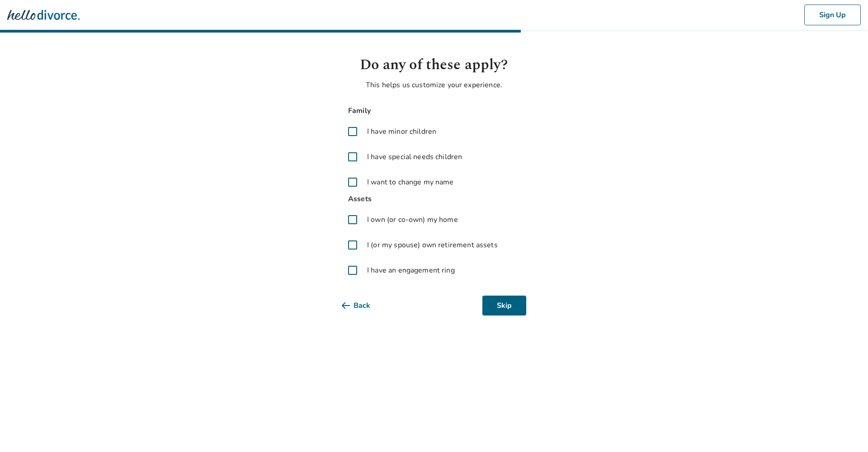 Image resolution: width=868 pixels, height=452 pixels. Describe the element at coordinates (434, 65) in the screenshot. I see `h1: Do any of these apply?` at that location.